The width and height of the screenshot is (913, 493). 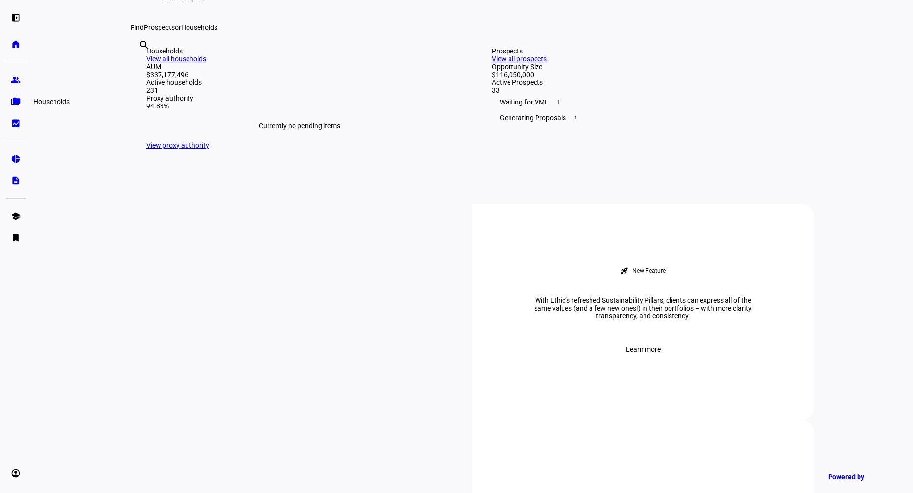 I want to click on eth-mat-symbol: pie_chart, so click(x=16, y=159).